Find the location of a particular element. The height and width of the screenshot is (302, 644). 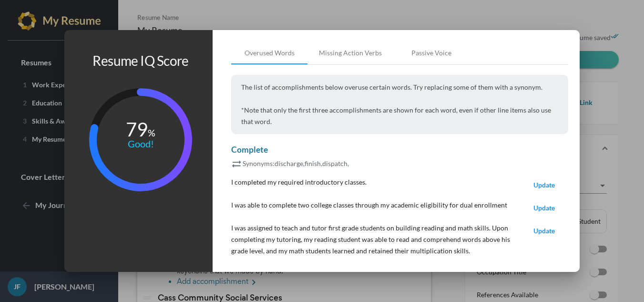

tspan: Good! is located at coordinates (141, 144).